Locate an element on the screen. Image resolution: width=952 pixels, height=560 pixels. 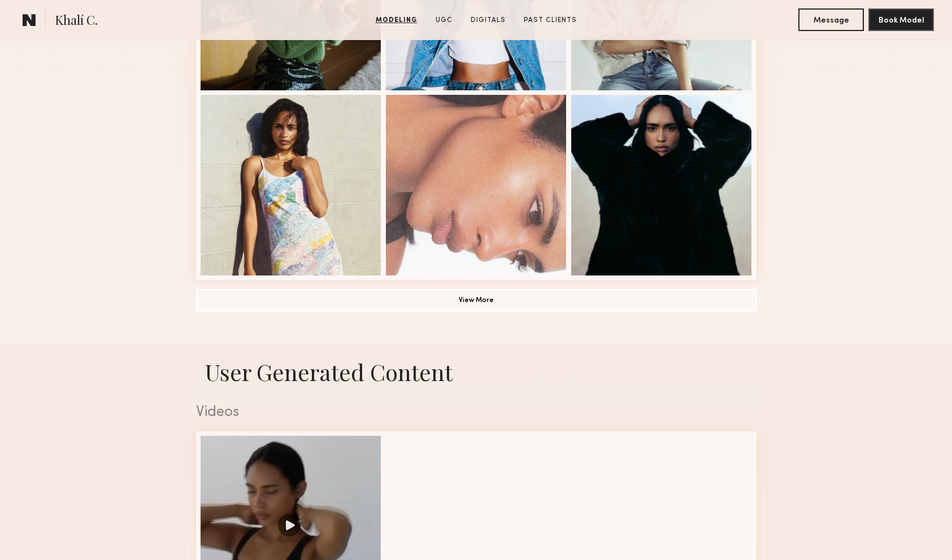
a: Digitals is located at coordinates (488, 20).